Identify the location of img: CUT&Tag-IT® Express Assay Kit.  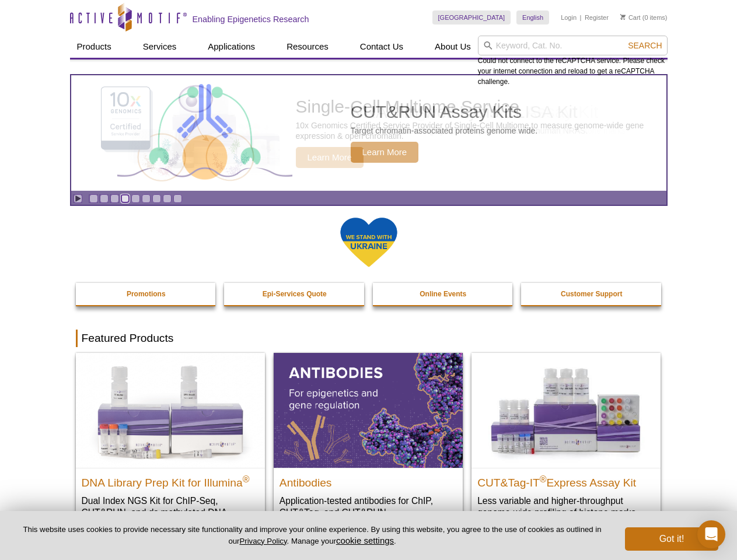
(566, 410).